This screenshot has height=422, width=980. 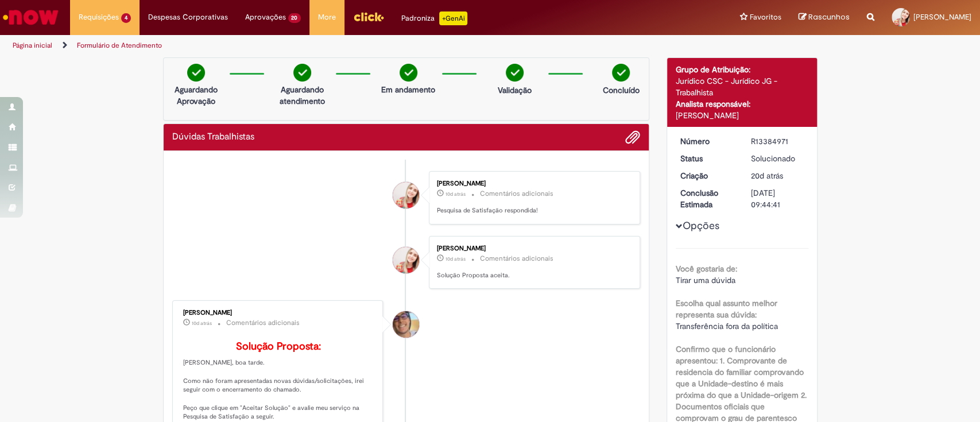 What do you see at coordinates (707, 199) in the screenshot?
I see `dt: Conclusão Estimada` at bounding box center [707, 199].